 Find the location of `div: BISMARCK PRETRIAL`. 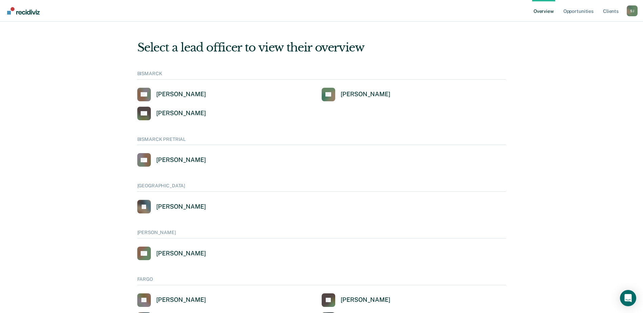

div: BISMARCK PRETRIAL is located at coordinates (322, 141).